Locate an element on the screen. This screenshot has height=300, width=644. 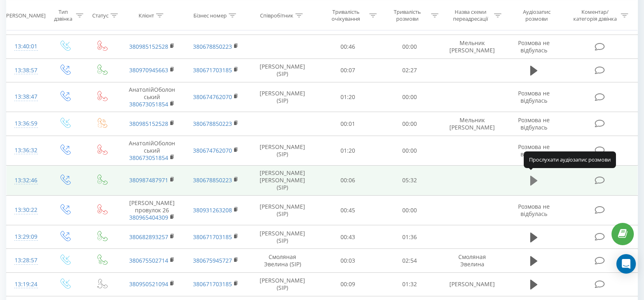
td: 02:54 is located at coordinates (409, 261).